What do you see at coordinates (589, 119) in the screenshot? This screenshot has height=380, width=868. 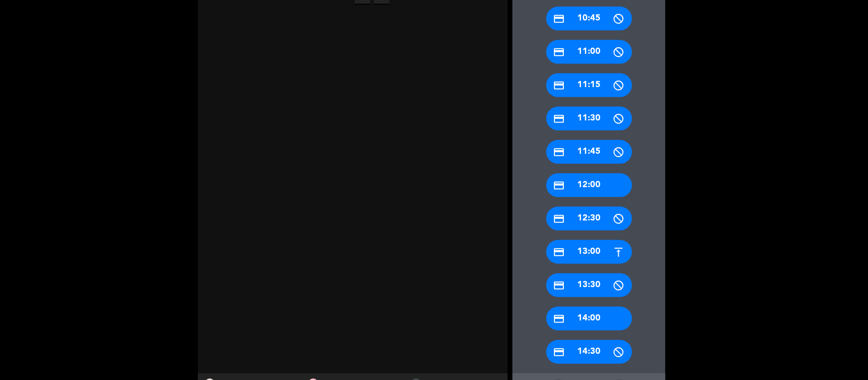 I see `div: 11:30` at bounding box center [589, 119].